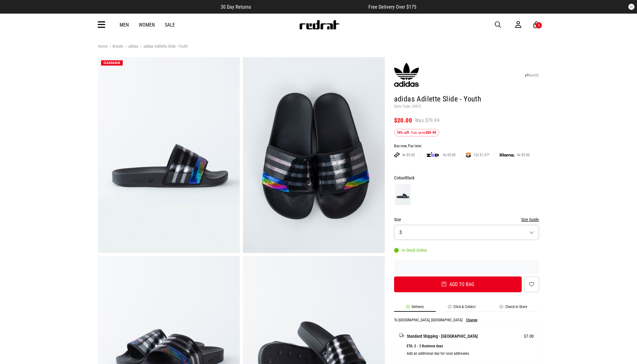 This screenshot has height=364, width=637. Describe the element at coordinates (427, 121) in the screenshot. I see `span: Was $79.99` at that location.